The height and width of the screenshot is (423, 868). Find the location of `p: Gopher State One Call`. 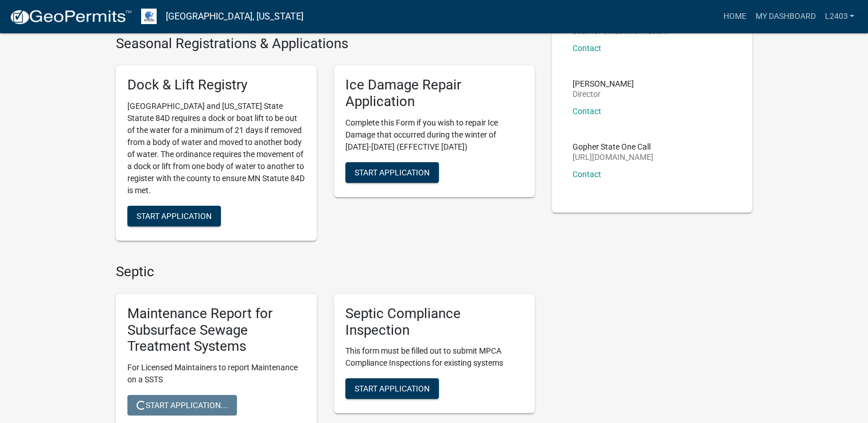

p: Gopher State One Call is located at coordinates (613, 147).